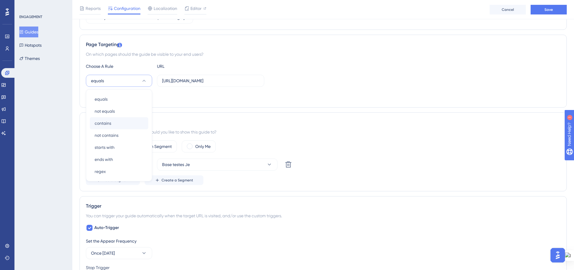  I want to click on button: Save, so click(549, 10).